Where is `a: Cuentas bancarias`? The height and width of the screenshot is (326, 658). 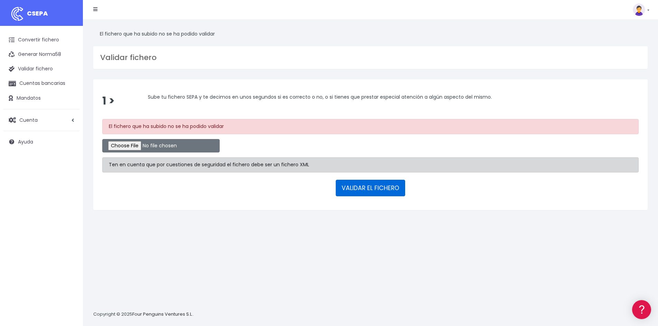 a: Cuentas bancarias is located at coordinates (41, 84).